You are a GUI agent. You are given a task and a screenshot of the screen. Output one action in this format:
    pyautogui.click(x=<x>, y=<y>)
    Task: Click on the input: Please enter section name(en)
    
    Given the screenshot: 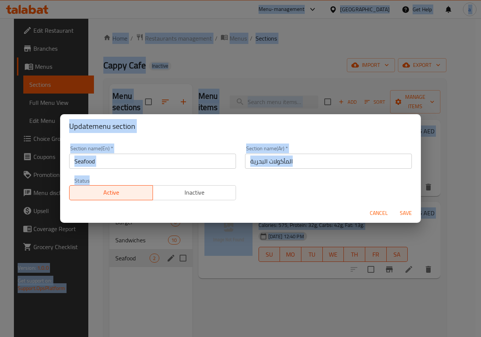 What is the action you would take?
    pyautogui.click(x=152, y=161)
    